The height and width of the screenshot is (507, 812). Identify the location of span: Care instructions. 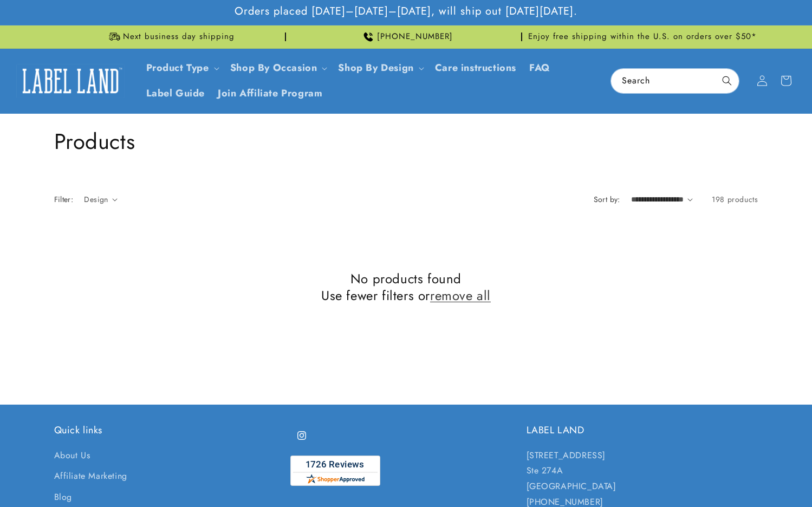
(475, 68).